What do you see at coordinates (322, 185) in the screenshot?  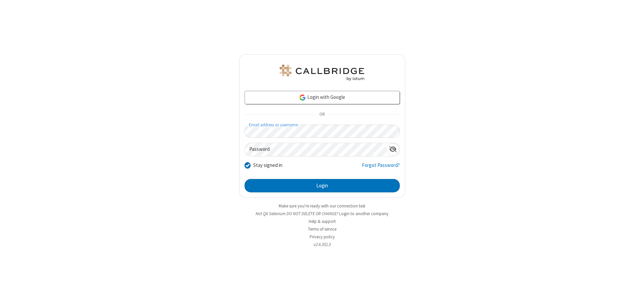 I see `button: Login` at bounding box center [322, 185].